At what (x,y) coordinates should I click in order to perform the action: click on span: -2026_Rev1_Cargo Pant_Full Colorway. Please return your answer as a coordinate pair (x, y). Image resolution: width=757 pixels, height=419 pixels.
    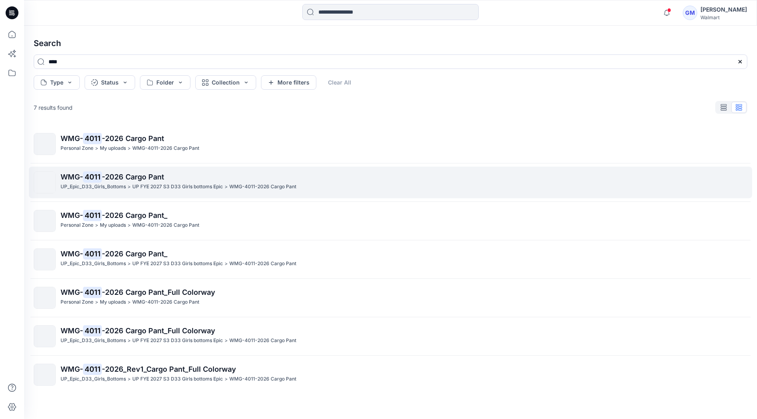
    Looking at the image, I should click on (169, 369).